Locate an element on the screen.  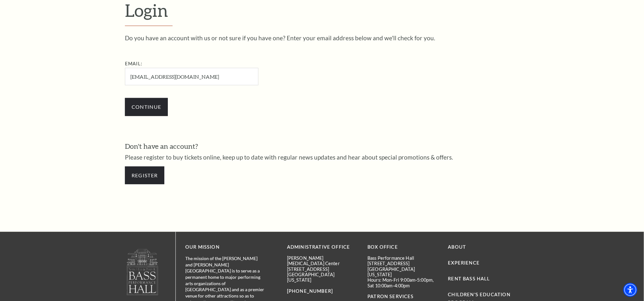
img: owned and operated by Performing Arts Fort Worth, A NOT-FOR-PROFIT 501(C)3 ORGANIZATION is located at coordinates (142, 272).